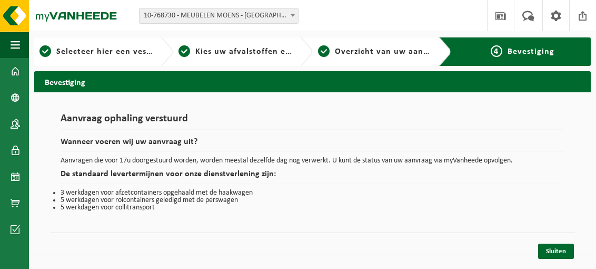 Image resolution: width=596 pixels, height=269 pixels. What do you see at coordinates (375, 52) in the screenshot?
I see `a: 3Overzicht van uw aanvraag` at bounding box center [375, 52].